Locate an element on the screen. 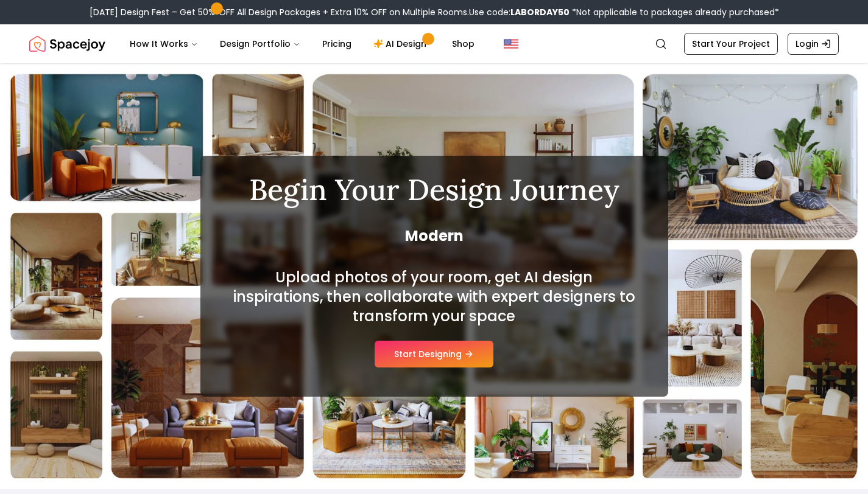 The width and height of the screenshot is (868, 494). button: Design Portfolio is located at coordinates (260, 44).